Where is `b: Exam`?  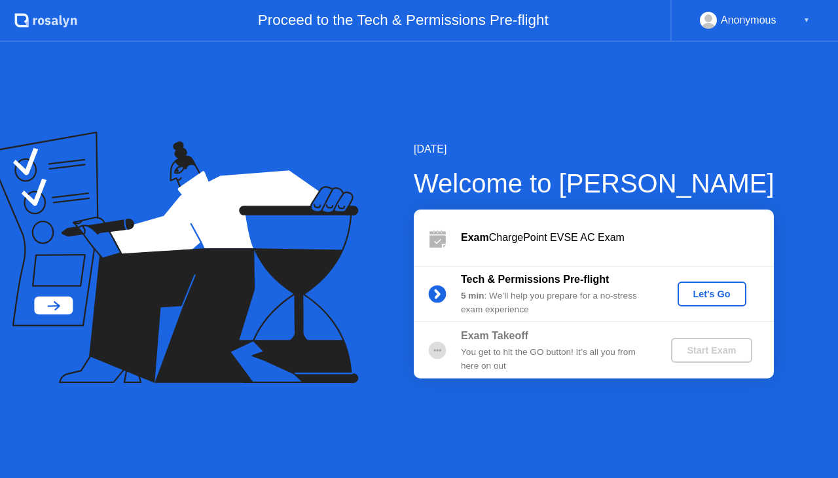
b: Exam is located at coordinates (475, 237).